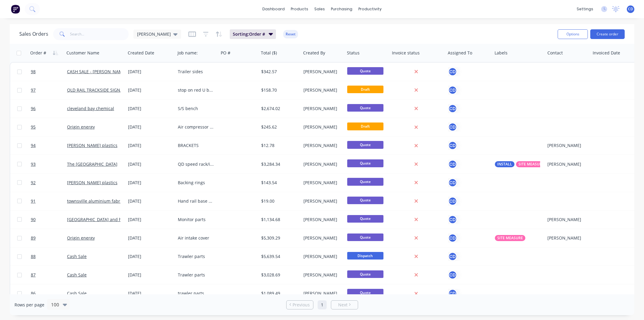 This screenshot has width=644, height=320. I want to click on div: $245.62, so click(279, 127).